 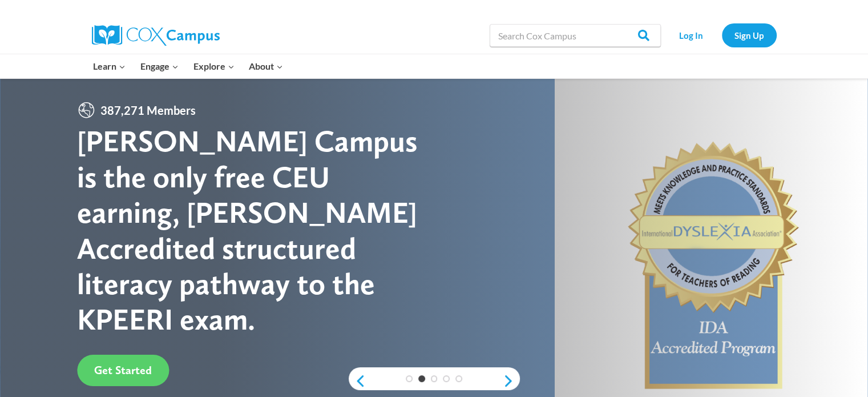 What do you see at coordinates (266, 66) in the screenshot?
I see `button: Child menu of About` at bounding box center [266, 66].